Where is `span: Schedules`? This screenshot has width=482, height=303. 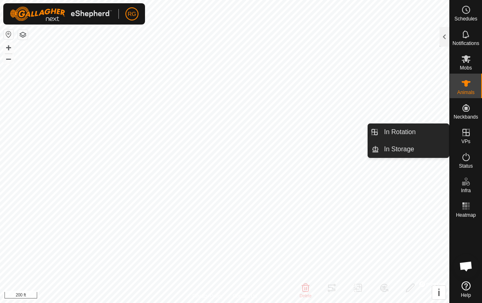
span: Schedules is located at coordinates (466, 19).